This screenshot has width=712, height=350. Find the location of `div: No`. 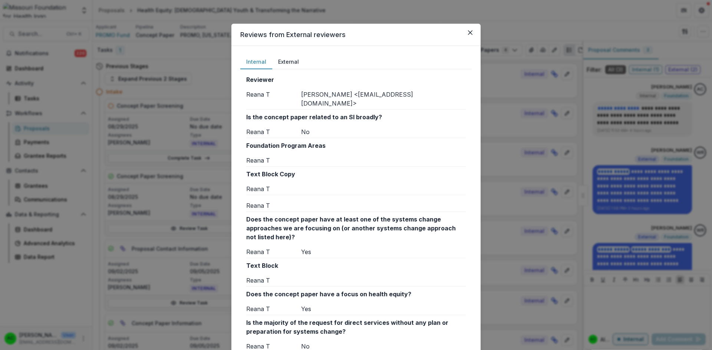

div: No is located at coordinates (383, 132).